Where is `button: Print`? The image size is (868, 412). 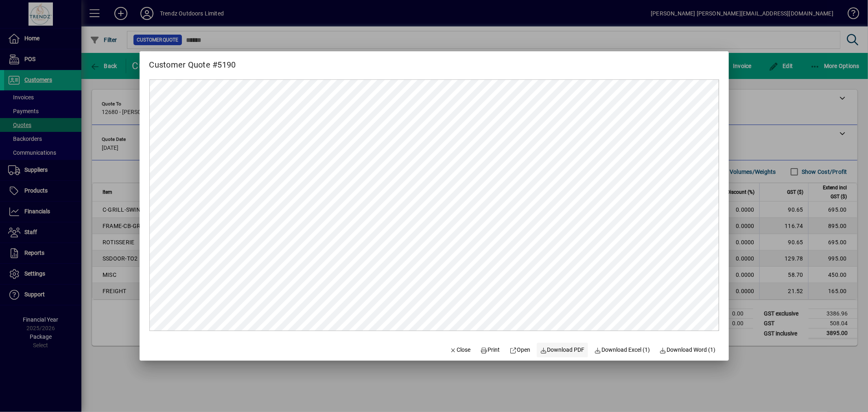
button: Print is located at coordinates (490, 350).